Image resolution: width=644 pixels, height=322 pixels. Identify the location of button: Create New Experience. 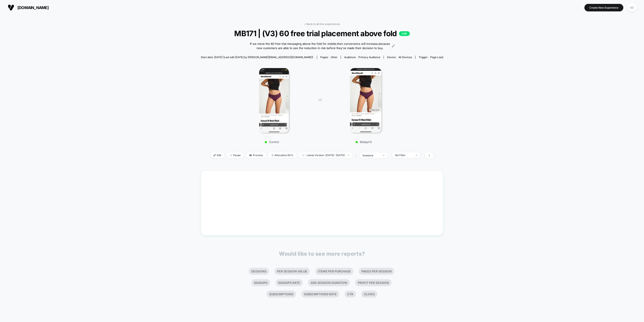
(604, 8).